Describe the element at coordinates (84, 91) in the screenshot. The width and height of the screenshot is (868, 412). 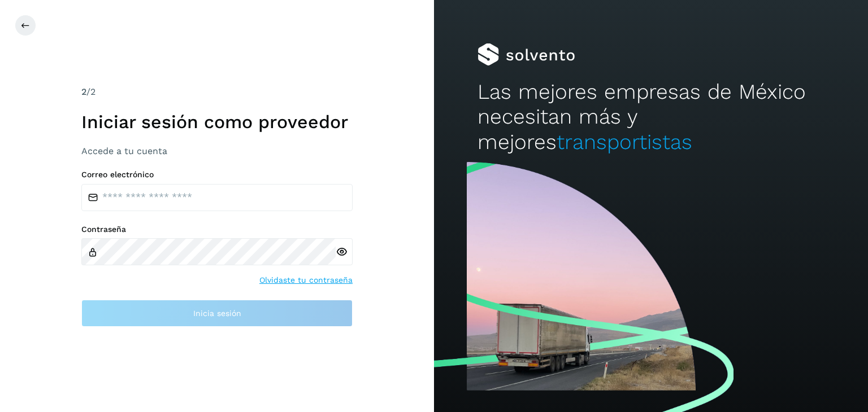
I see `span: 2` at that location.